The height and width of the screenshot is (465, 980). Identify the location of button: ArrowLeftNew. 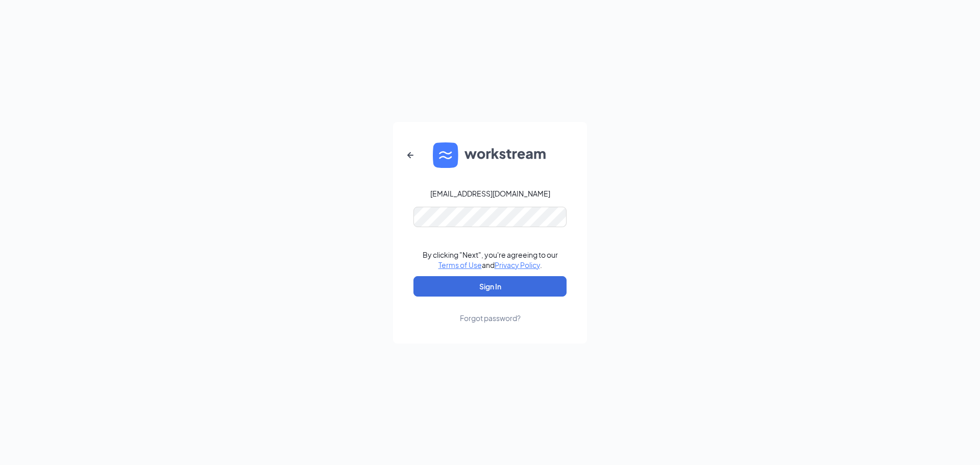
(411, 155).